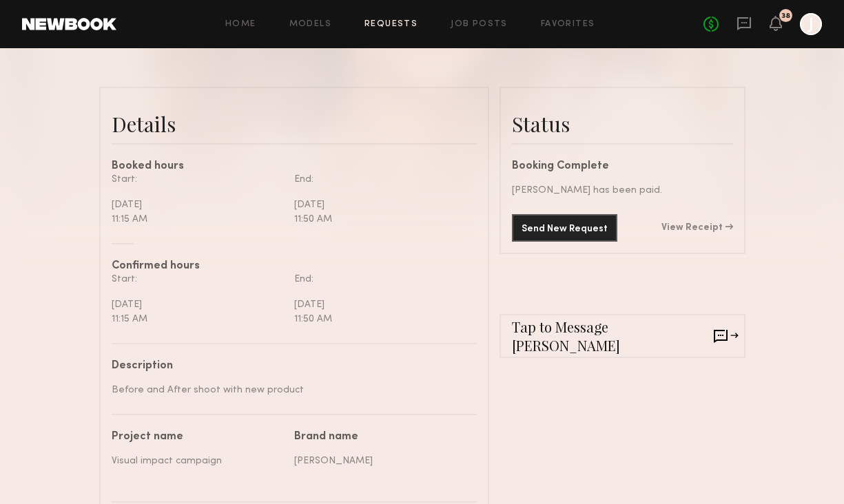 The height and width of the screenshot is (504, 844). What do you see at coordinates (622, 167) in the screenshot?
I see `div: Booking Complete` at bounding box center [622, 167].